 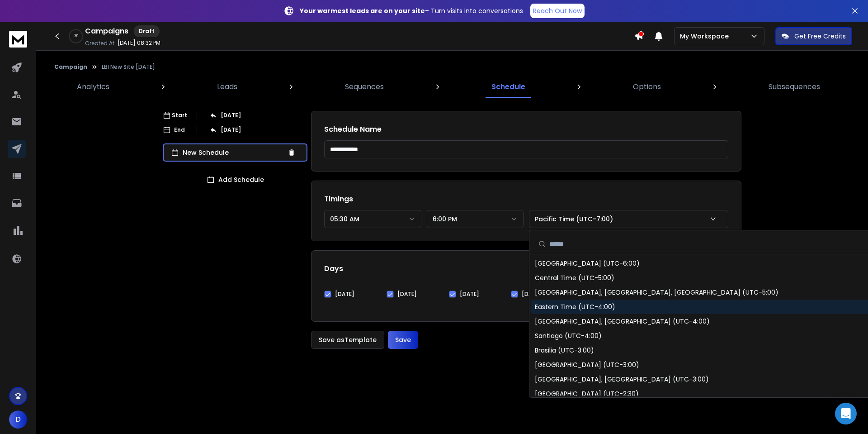 What do you see at coordinates (564, 350) in the screenshot?
I see `div: Brasilia (UTC-3:00)` at bounding box center [564, 350].